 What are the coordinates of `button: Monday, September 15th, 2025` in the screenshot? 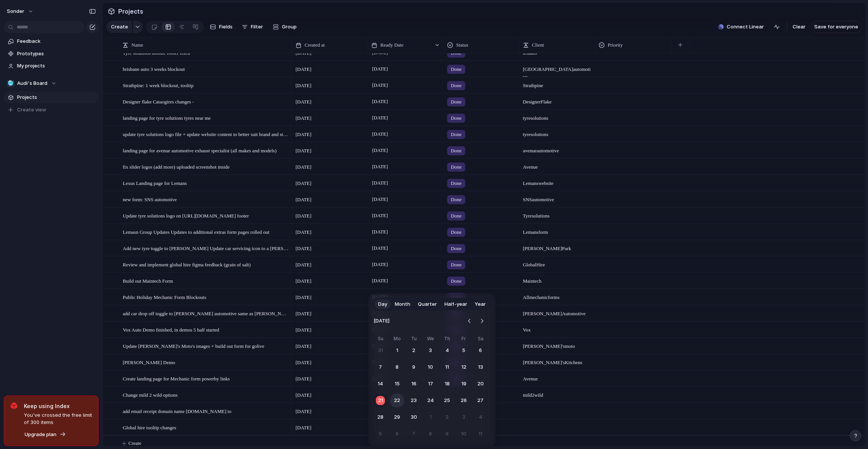 It's located at (397, 383).